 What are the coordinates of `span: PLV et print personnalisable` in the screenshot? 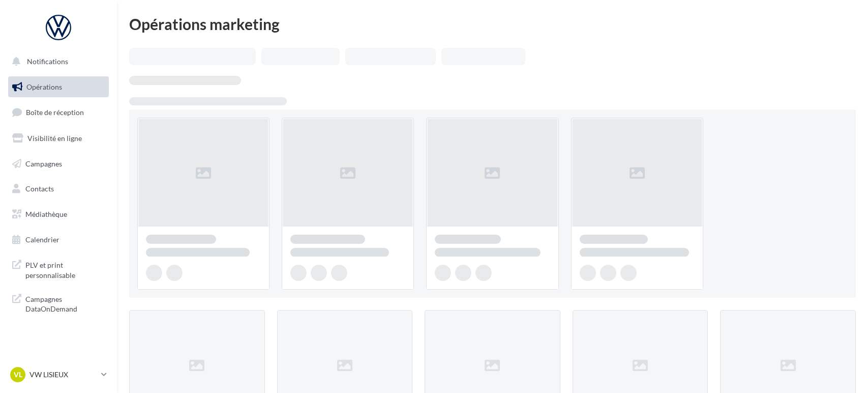 It's located at (65, 269).